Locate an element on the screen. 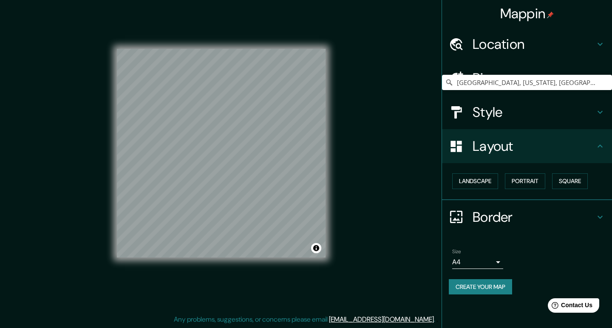 Image resolution: width=612 pixels, height=328 pixels. button: Toggle attribution is located at coordinates (316, 248).